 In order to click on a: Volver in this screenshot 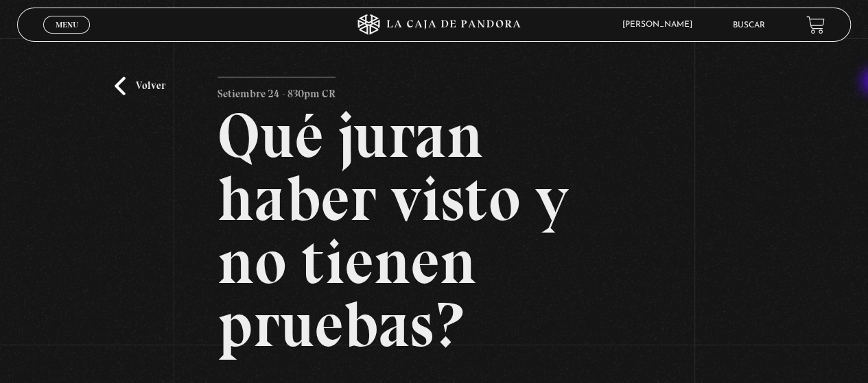, I will do `click(140, 86)`.